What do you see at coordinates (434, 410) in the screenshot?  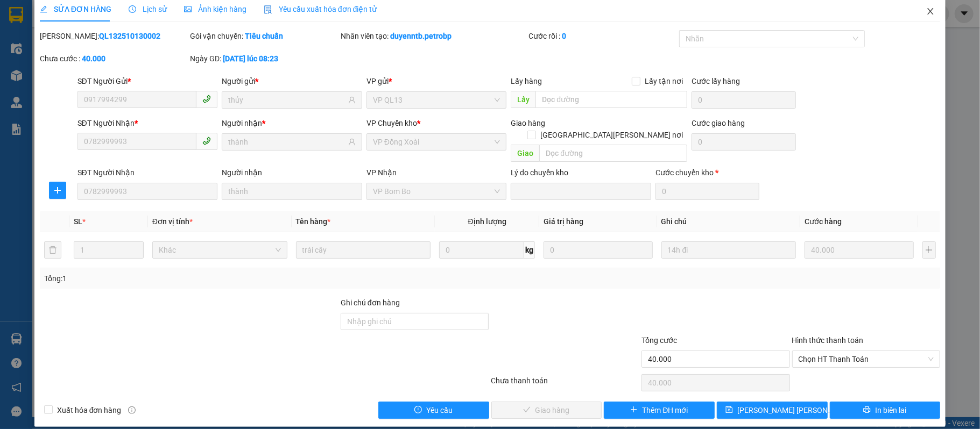 I see `button: exclamation-circleYêu cầu` at bounding box center [434, 410].